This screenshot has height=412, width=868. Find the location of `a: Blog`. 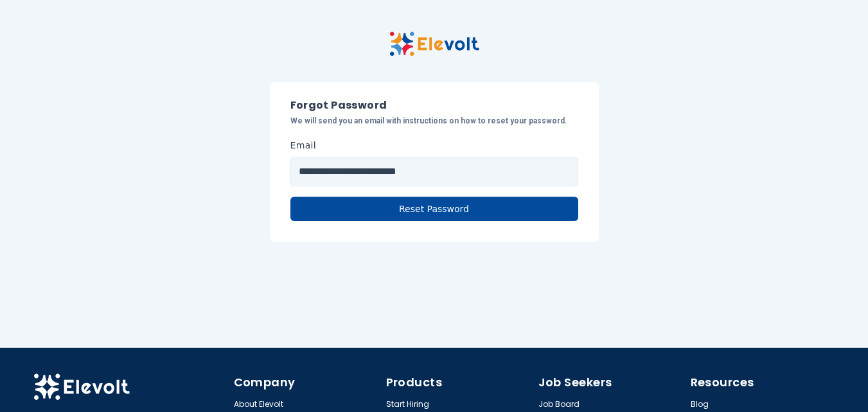

a: Blog is located at coordinates (700, 405).